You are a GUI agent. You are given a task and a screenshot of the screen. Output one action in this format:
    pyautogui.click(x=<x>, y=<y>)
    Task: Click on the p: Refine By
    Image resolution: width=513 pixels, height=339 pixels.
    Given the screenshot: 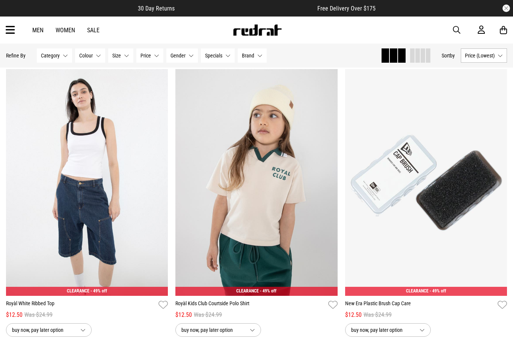 What is the action you would take?
    pyautogui.click(x=16, y=56)
    